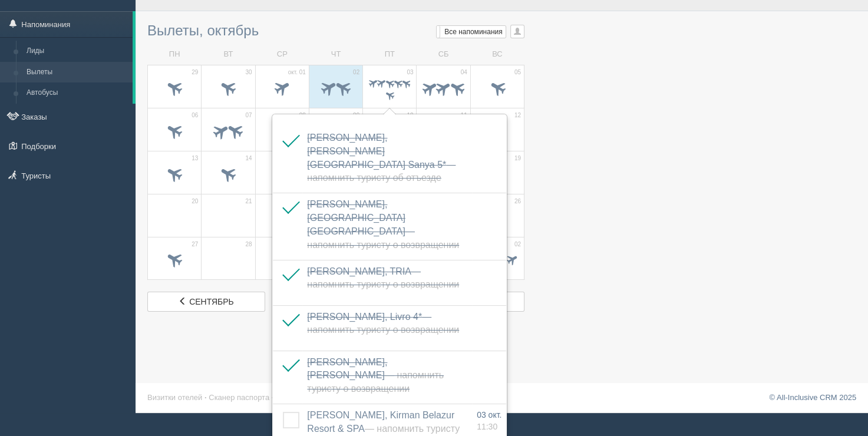 The width and height of the screenshot is (868, 436). I want to click on span: 13, so click(195, 158).